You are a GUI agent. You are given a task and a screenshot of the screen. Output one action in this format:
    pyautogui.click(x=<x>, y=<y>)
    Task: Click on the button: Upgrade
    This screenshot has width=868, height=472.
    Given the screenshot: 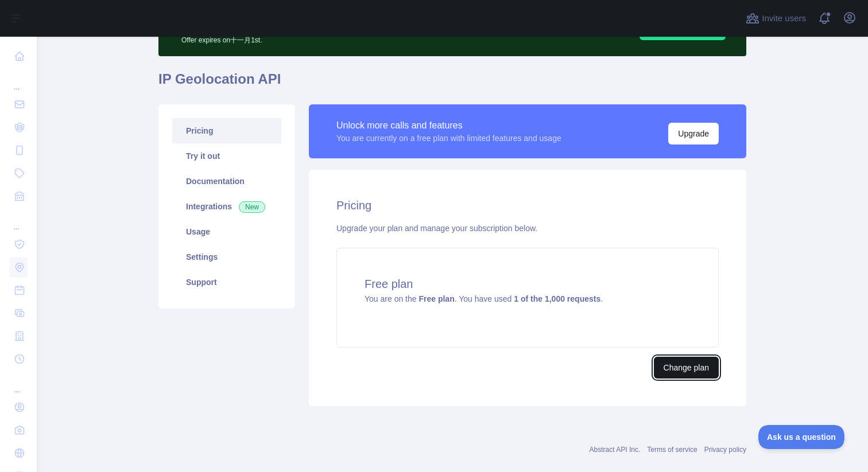 What is the action you would take?
    pyautogui.click(x=694, y=134)
    